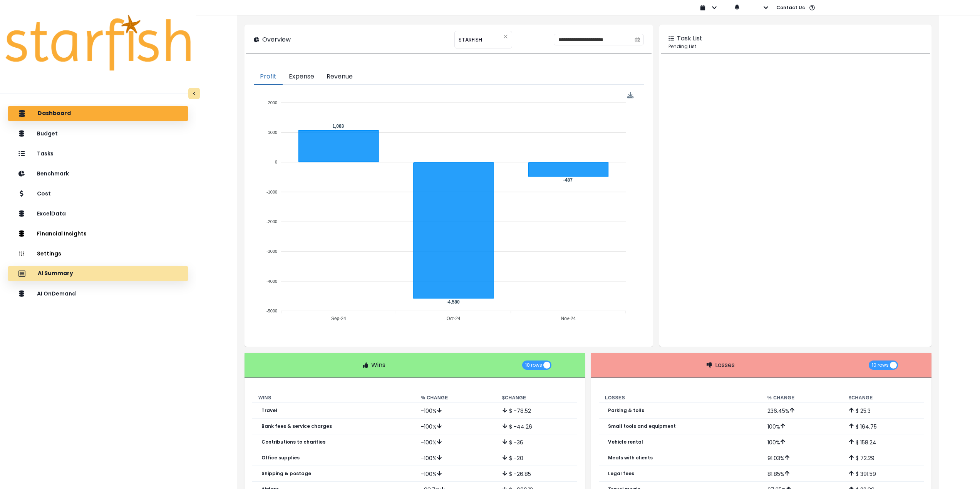 This screenshot has width=980, height=489. I want to click on button: Budget, so click(98, 134).